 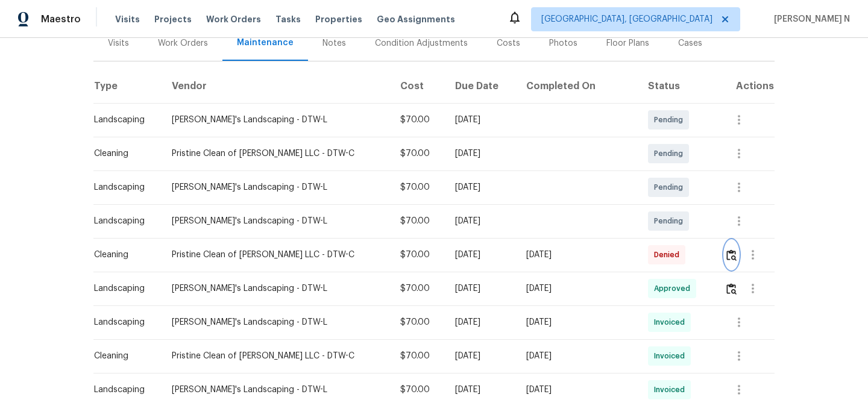 I want to click on span: Projects, so click(x=173, y=19).